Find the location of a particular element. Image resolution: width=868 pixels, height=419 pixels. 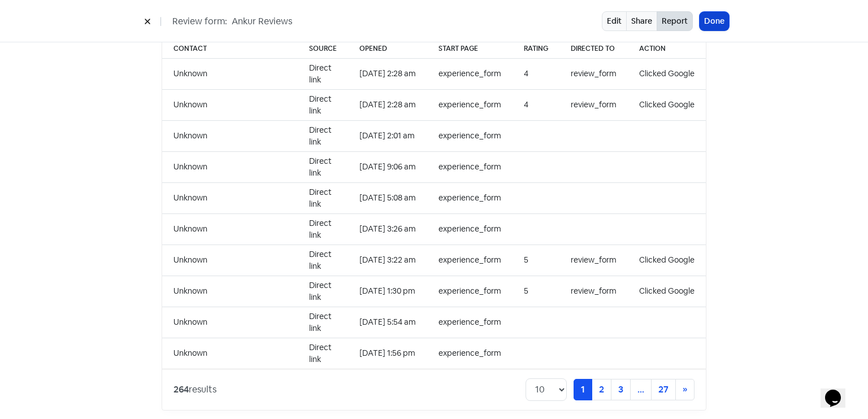

span: Review form: is located at coordinates (200, 21).